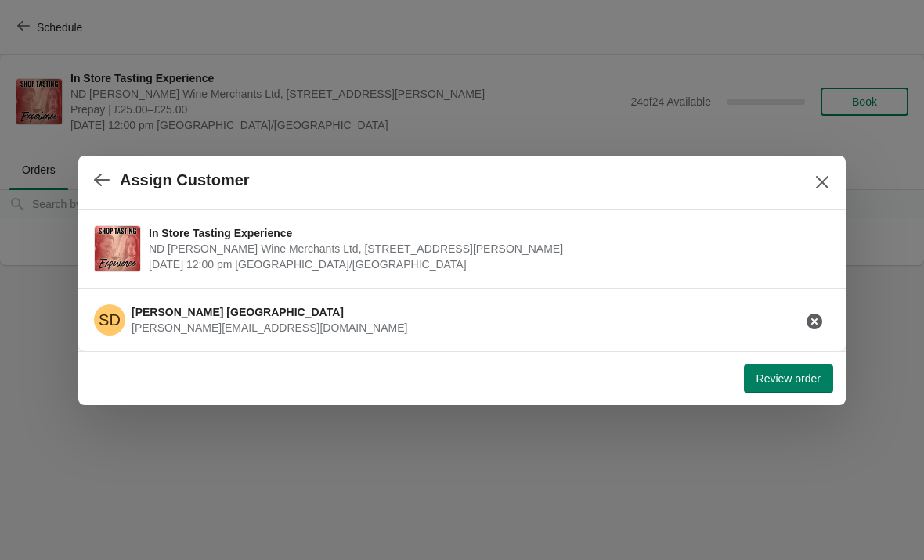 The image size is (924, 560). I want to click on span: Sarah, so click(110, 320).